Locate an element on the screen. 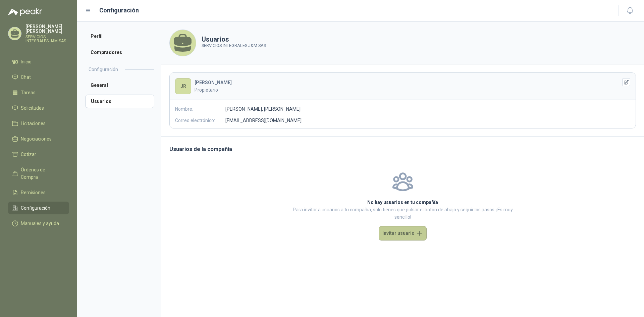 The image size is (644, 317). a: Negociaciones is located at coordinates (38, 139).